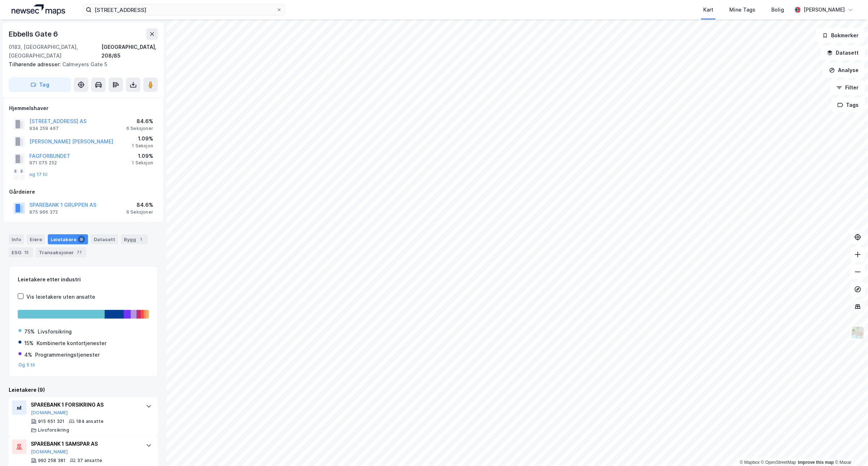 The height and width of the screenshot is (466, 868). What do you see at coordinates (28, 354) in the screenshot?
I see `div: 4%` at bounding box center [28, 354].